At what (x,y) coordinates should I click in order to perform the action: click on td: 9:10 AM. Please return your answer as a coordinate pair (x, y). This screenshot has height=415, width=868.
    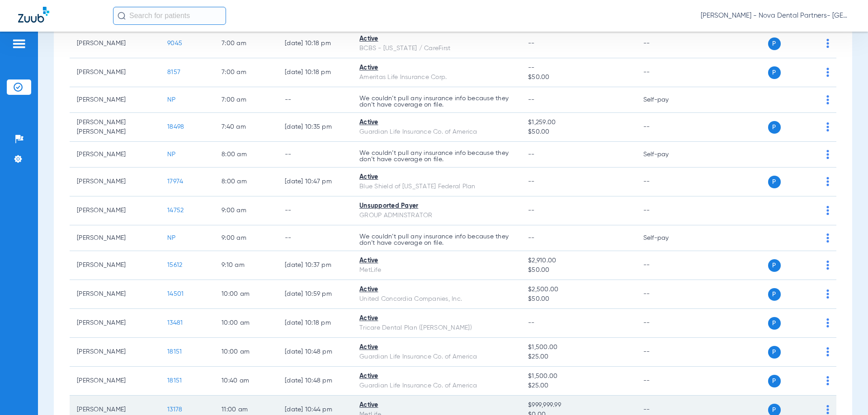
    Looking at the image, I should click on (246, 265).